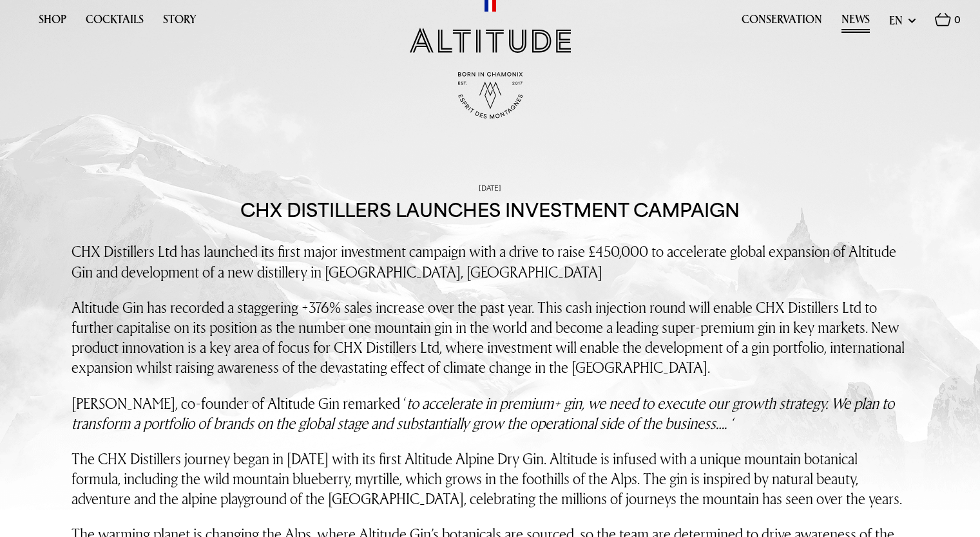 Image resolution: width=980 pixels, height=537 pixels. I want to click on a: Cocktails, so click(115, 23).